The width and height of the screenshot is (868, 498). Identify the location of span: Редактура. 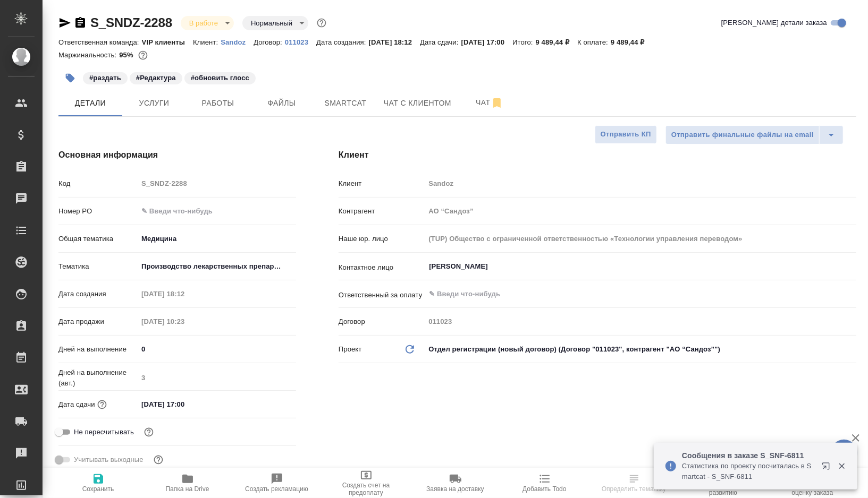
(155, 77).